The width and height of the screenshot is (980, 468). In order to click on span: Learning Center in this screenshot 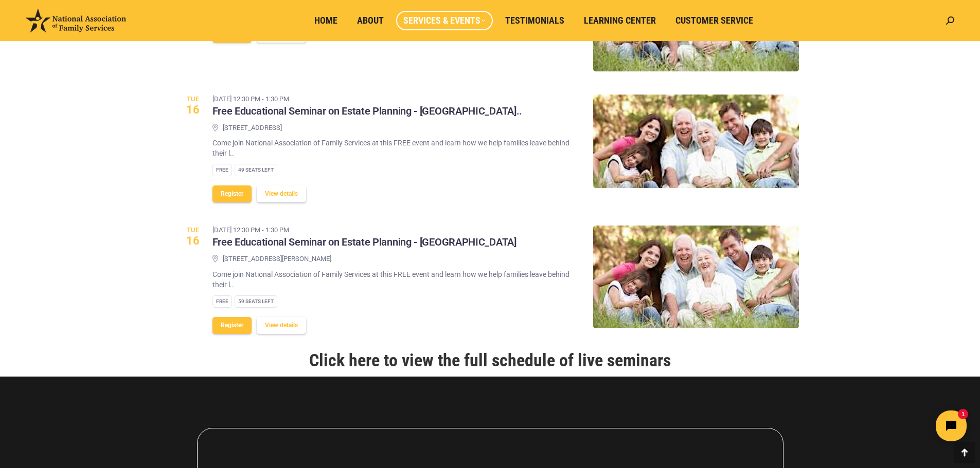, I will do `click(620, 21)`.